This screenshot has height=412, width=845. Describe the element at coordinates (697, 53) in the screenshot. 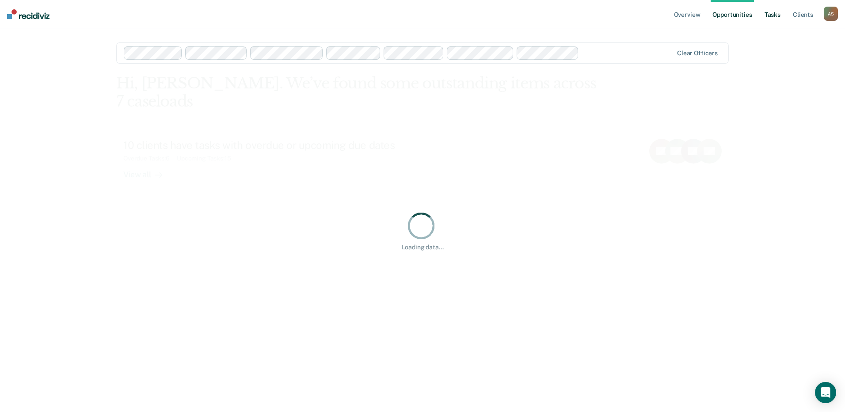

I see `div: Clear officers` at that location.